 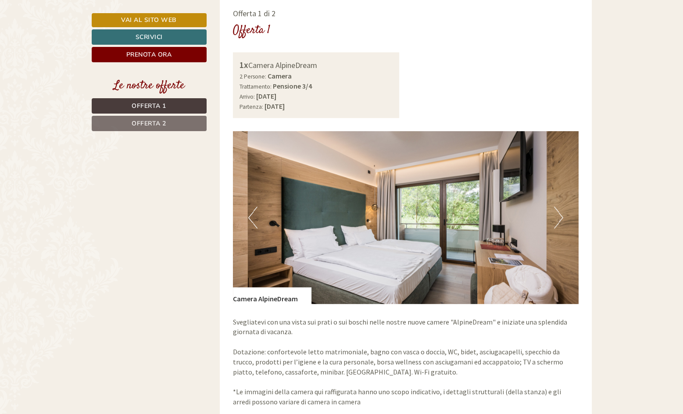 I want to click on small: Trattamento:, so click(x=255, y=86).